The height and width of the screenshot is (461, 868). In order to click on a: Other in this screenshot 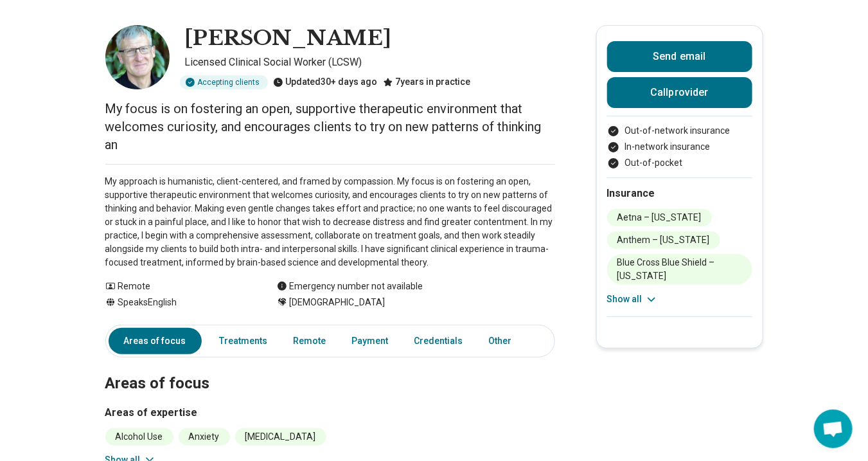, I will do `click(504, 340)`.